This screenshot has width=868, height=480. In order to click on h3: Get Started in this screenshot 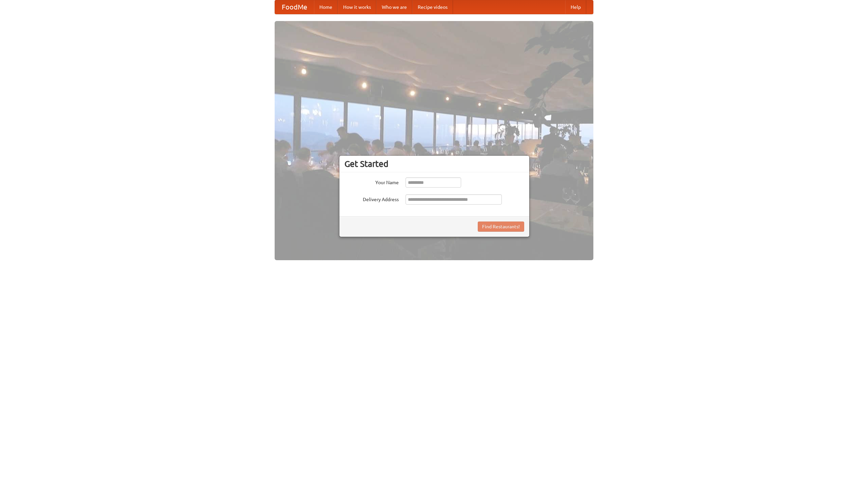, I will do `click(434, 164)`.